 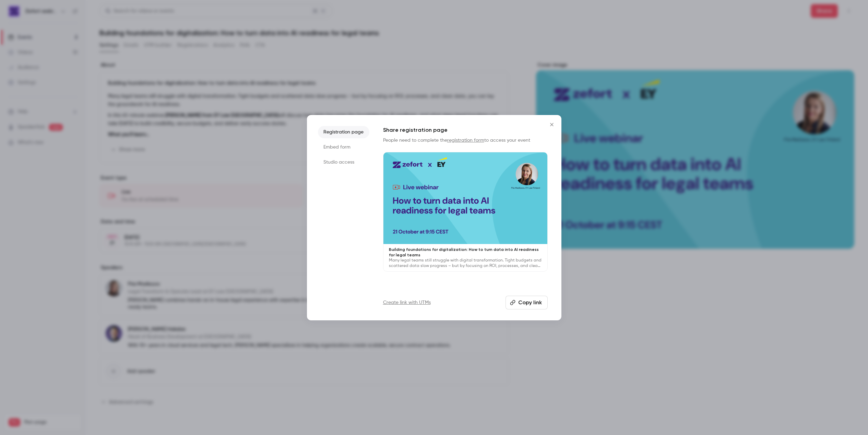 I want to click on p: People need to complete the to access your event, so click(x=465, y=140).